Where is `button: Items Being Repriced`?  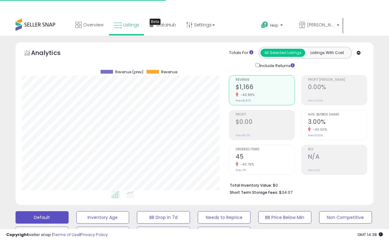 button: Items Being Repriced is located at coordinates (163, 233).